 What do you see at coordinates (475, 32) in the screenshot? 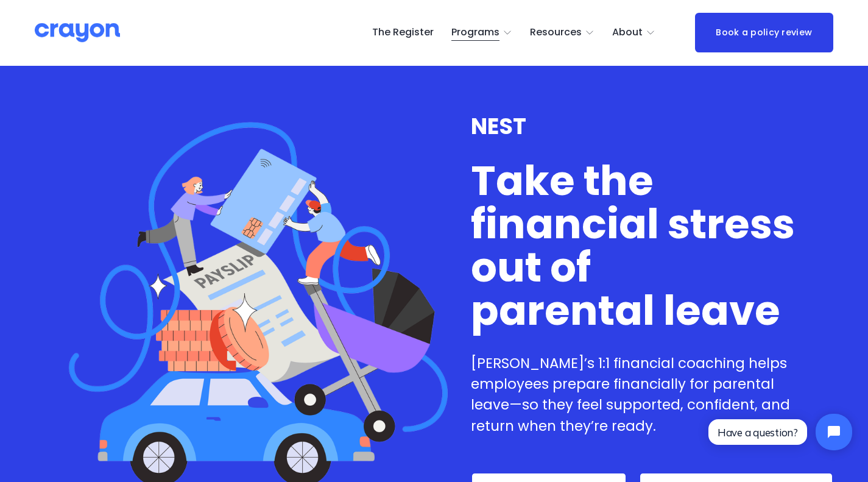
I see `span: Programs` at bounding box center [475, 32].